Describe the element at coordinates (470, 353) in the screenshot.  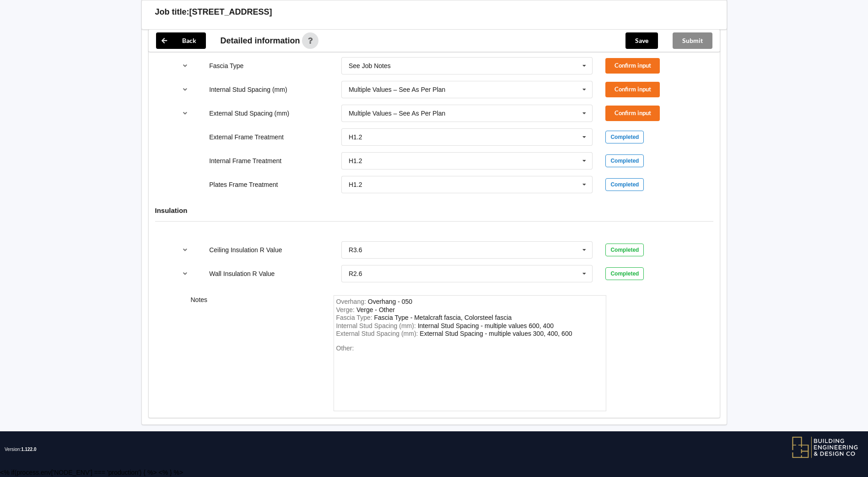
I see `form: notes-field` at that location.